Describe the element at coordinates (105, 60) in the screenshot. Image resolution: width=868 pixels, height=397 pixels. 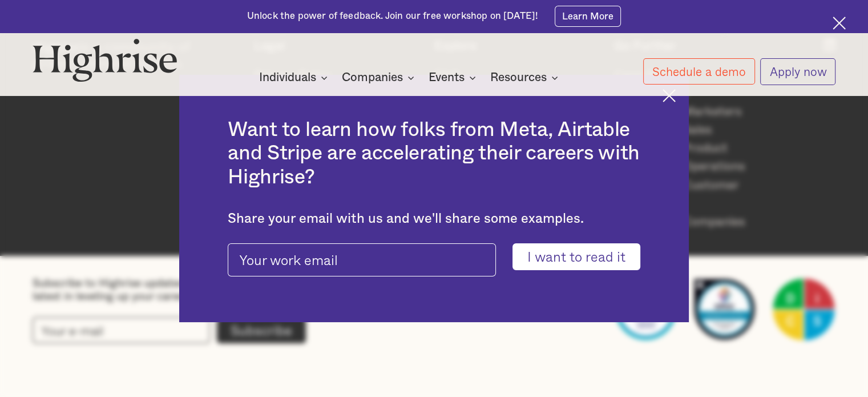
I see `img: Highrise logo` at that location.